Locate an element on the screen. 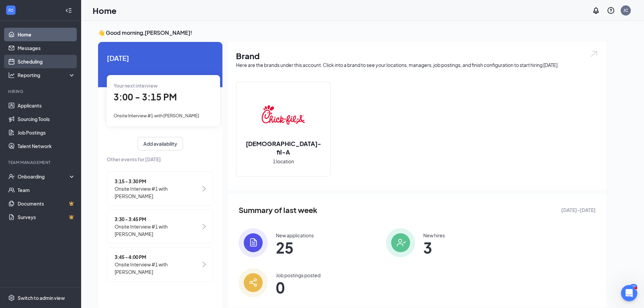 The height and width of the screenshot is (308, 644). span: 0 is located at coordinates (298, 287).